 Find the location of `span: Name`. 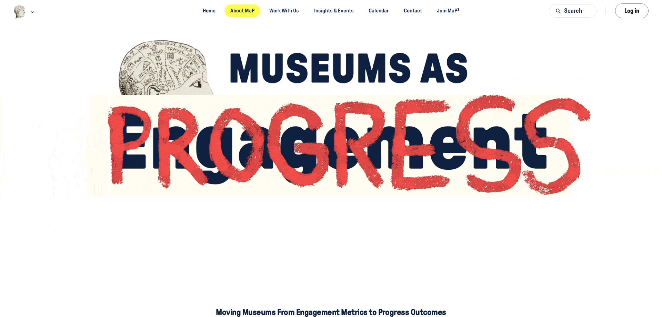

span: Name is located at coordinates (10, 35).